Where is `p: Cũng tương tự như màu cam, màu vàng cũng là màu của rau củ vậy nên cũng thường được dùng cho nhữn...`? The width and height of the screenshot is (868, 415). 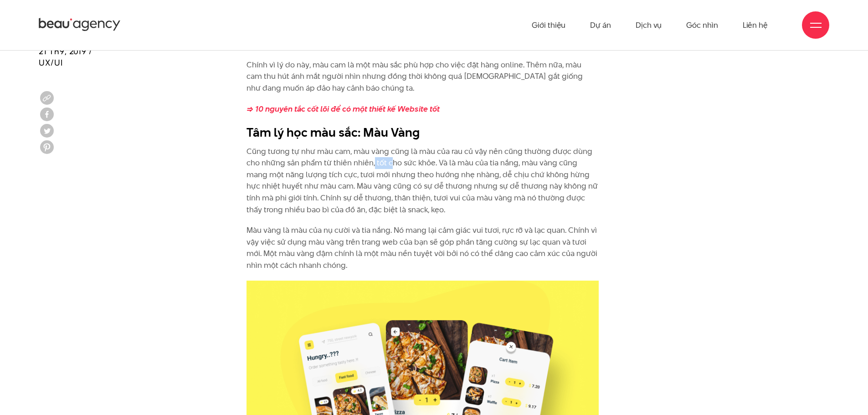 p: Cũng tương tự như màu cam, màu vàng cũng là màu của rau củ vậy nên cũng thường được dùng cho nhữn... is located at coordinates (422, 181).